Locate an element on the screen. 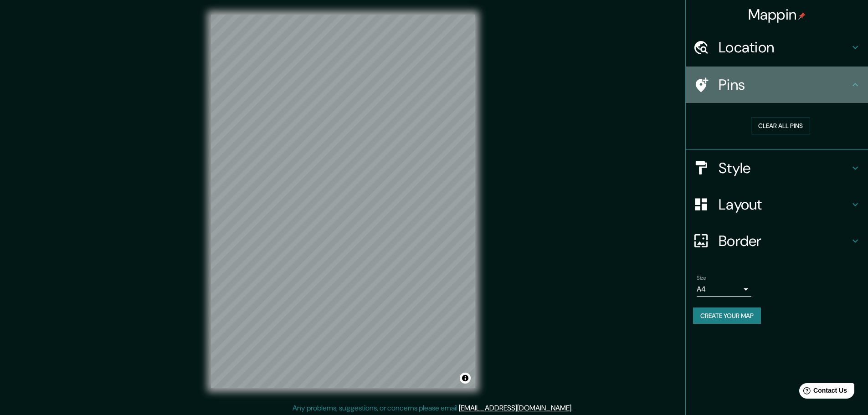 The width and height of the screenshot is (868, 415). h4: Location is located at coordinates (784, 48).